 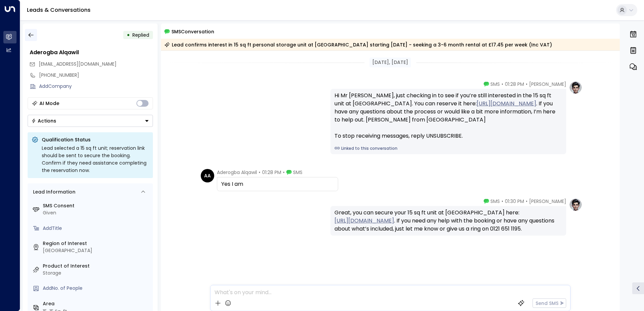 What do you see at coordinates (237, 173) in the screenshot?
I see `span: Aderogba Alqawil` at bounding box center [237, 173].